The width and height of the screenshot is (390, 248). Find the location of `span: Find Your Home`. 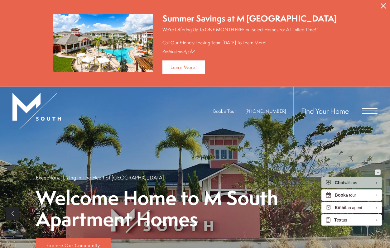

span: Find Your Home is located at coordinates (325, 111).